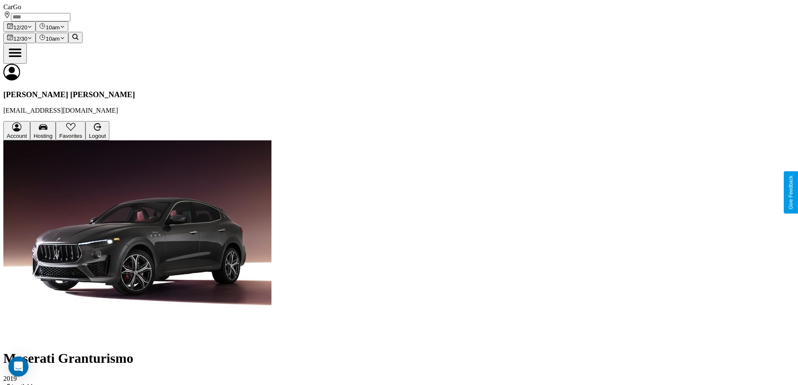 The width and height of the screenshot is (798, 385). What do you see at coordinates (97, 136) in the screenshot?
I see `span: Logout` at bounding box center [97, 136].